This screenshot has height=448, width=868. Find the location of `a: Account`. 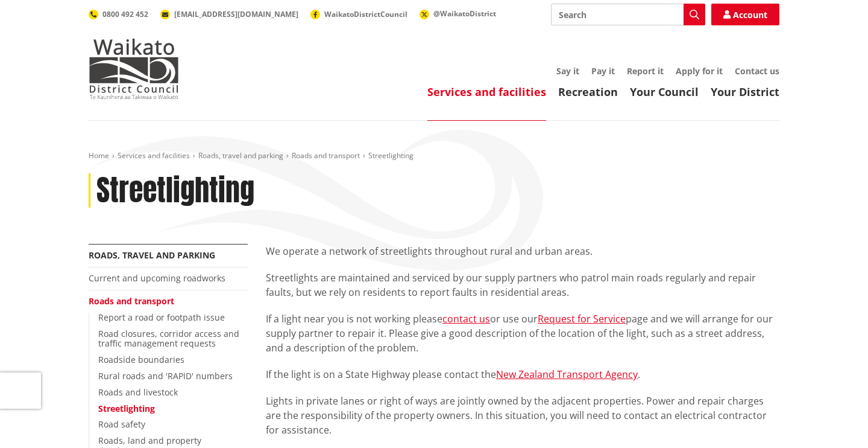

a: Account is located at coordinates (745, 15).